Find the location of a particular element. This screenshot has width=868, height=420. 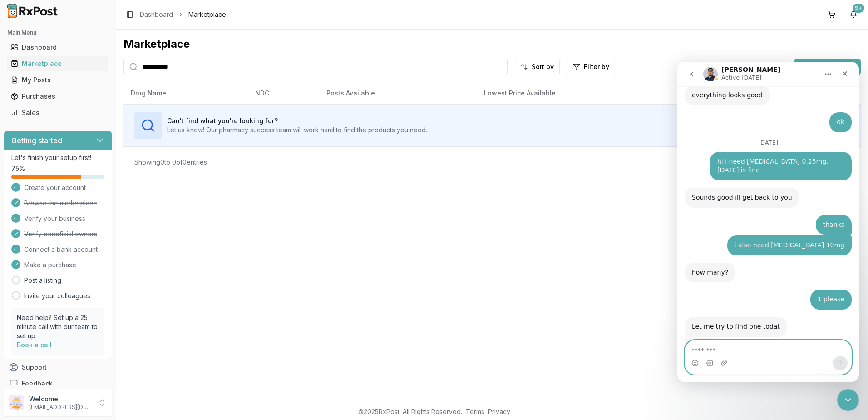

textarea: Message… is located at coordinates (91, 286).